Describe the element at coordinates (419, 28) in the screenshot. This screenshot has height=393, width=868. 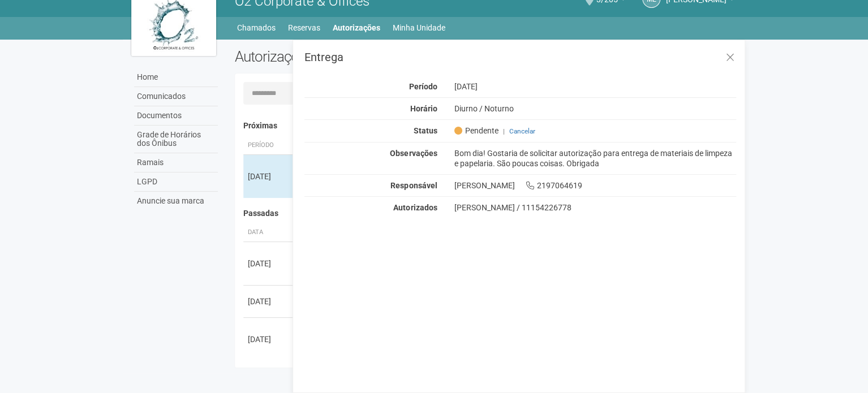
I see `a: Minha Unidade` at that location.